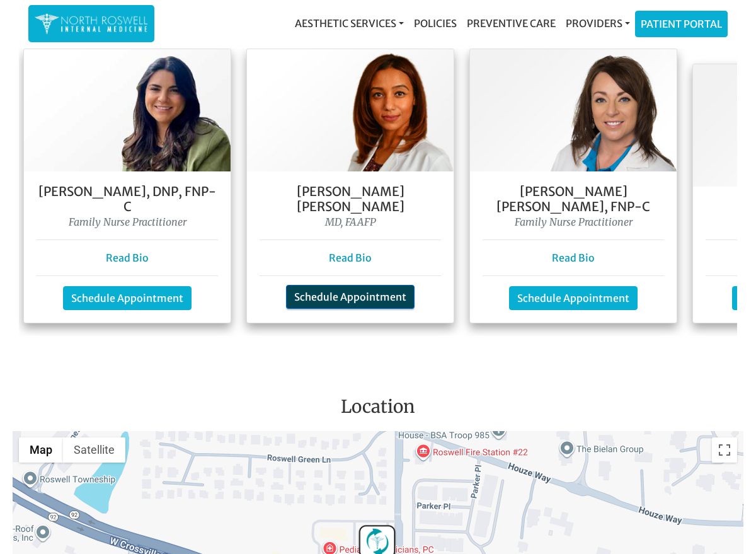  What do you see at coordinates (574, 111) in the screenshot?
I see `img: Keela Weeks Leger, FNP-C` at bounding box center [574, 111].